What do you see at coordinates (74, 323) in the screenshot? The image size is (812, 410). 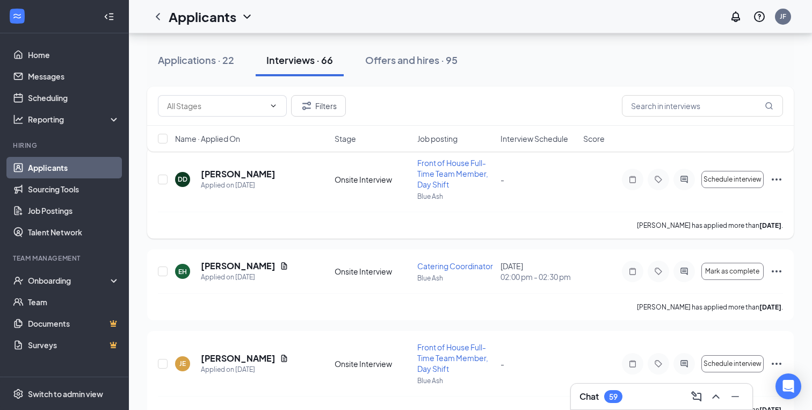 I see `a: DocumentsCrown` at bounding box center [74, 323].